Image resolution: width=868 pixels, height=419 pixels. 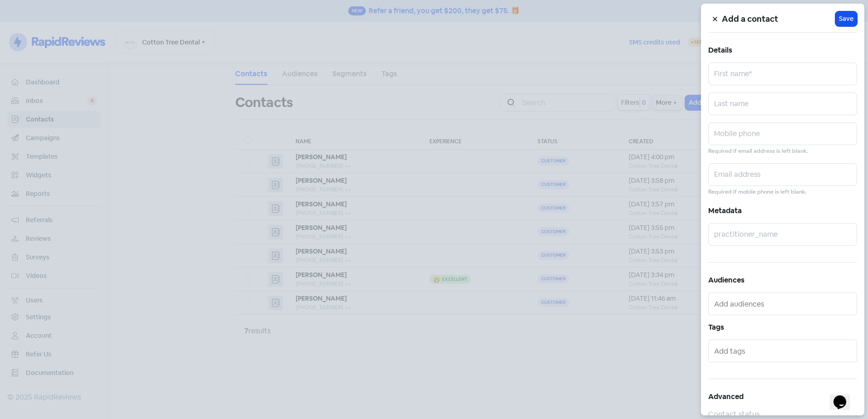 What do you see at coordinates (784, 304) in the screenshot?
I see `input: Add audiences` at bounding box center [784, 304].